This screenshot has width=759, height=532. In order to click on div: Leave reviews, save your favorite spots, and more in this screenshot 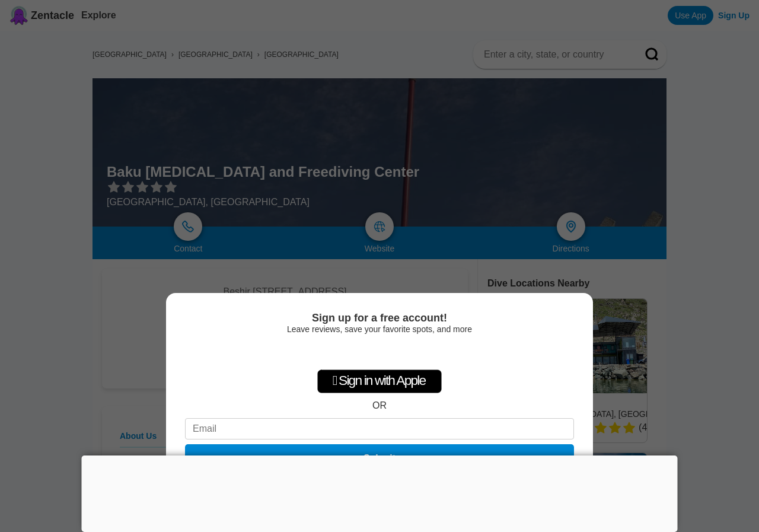, I will do `click(380, 329)`.